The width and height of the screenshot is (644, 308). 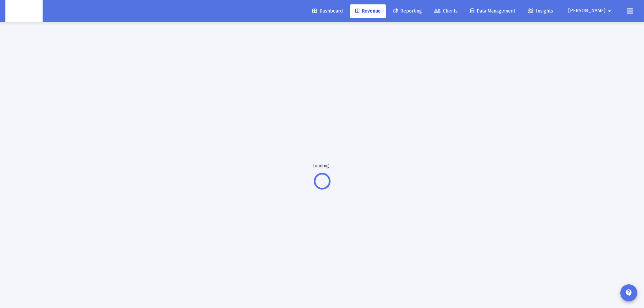 What do you see at coordinates (446, 11) in the screenshot?
I see `span: Clients` at bounding box center [446, 11].